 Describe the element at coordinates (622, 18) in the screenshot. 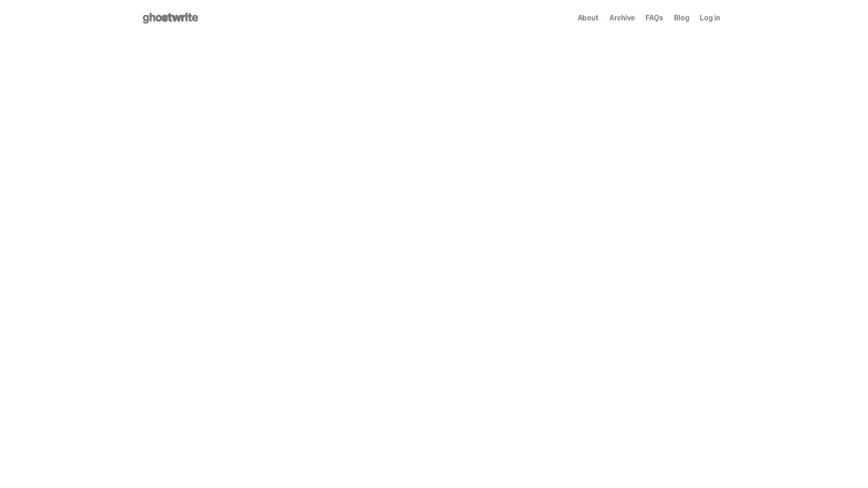

I see `a: Archive` at that location.